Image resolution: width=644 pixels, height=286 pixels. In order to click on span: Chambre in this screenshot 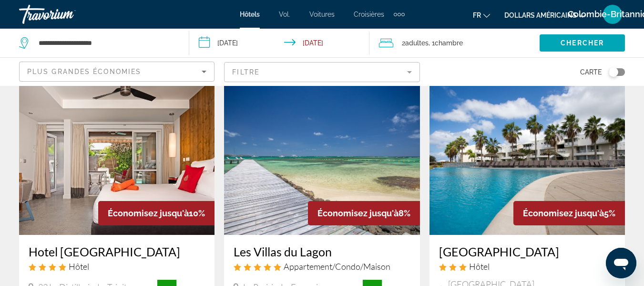, I will do `click(449, 43)`.